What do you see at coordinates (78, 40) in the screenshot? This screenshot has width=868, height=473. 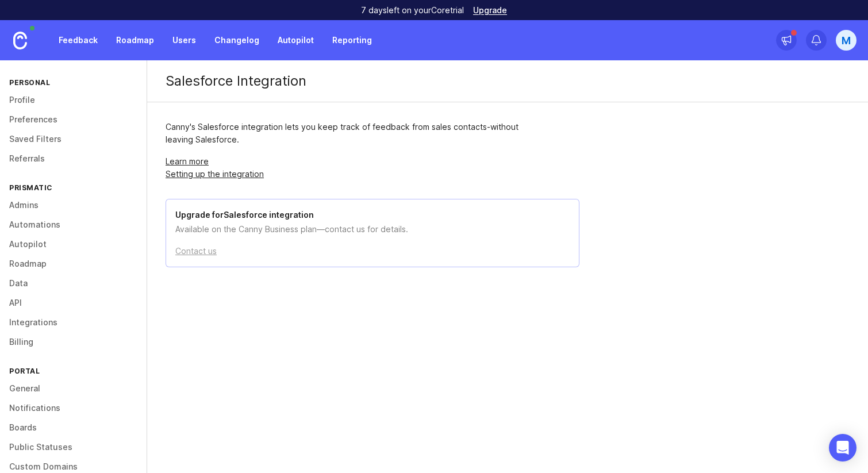 I see `a: Feedback` at bounding box center [78, 40].